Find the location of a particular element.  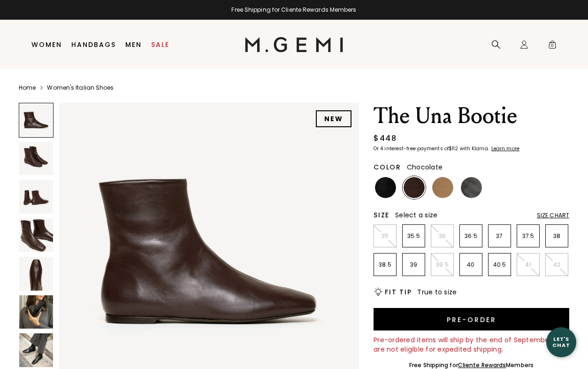

klarna-placement-style-body: Or 4 interest-free payments of is located at coordinates (411, 148).